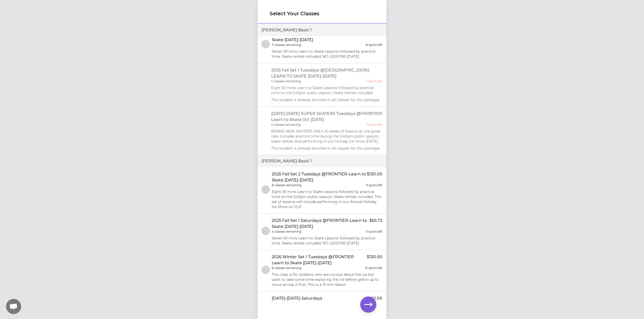  What do you see at coordinates (327, 137) in the screenshot?
I see `p: BRAND NEW SKATERS ONLY-16 weeks of lessons at one great rate. Includes practice time during the 5...` at bounding box center [327, 137].